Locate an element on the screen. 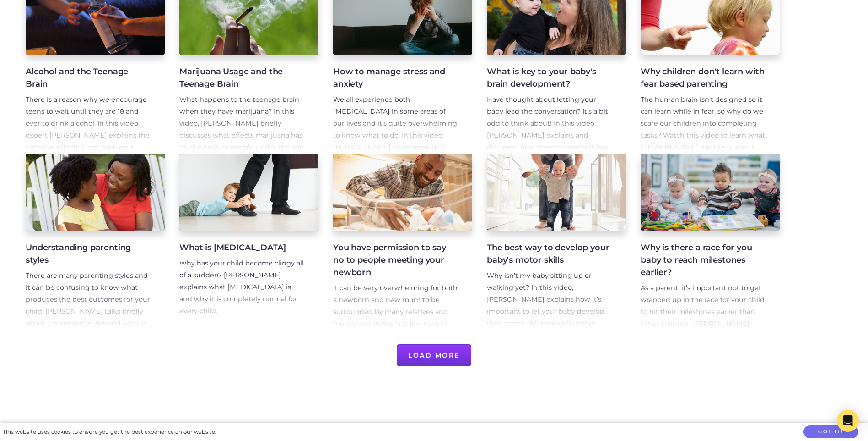  span: As a parent, it’s important not to get wrapped up in the race for your child to hit their milesto... is located at coordinates (702, 323).